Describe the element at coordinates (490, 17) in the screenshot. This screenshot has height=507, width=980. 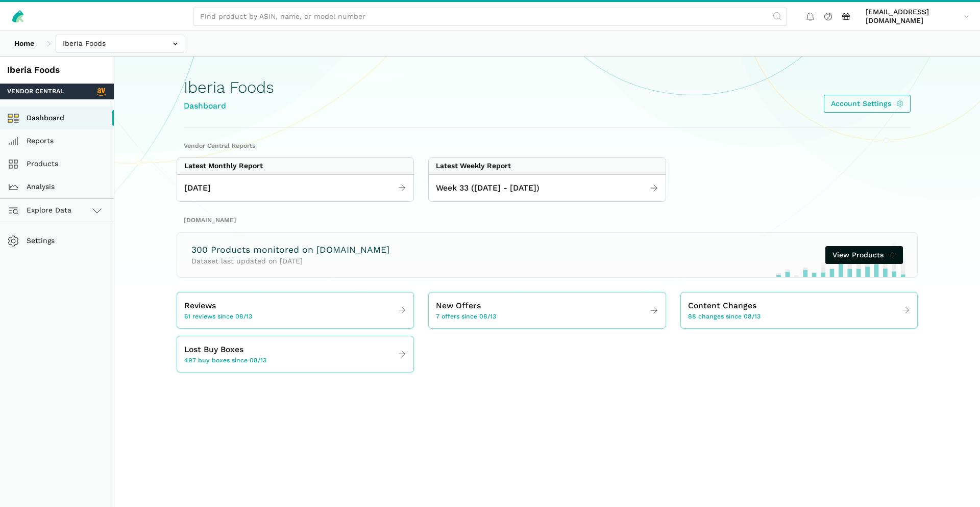
I see `input: Find product by ASIN, name, or model number` at that location.